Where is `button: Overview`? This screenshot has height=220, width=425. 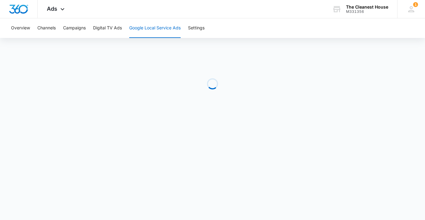 button: Overview is located at coordinates (20, 28).